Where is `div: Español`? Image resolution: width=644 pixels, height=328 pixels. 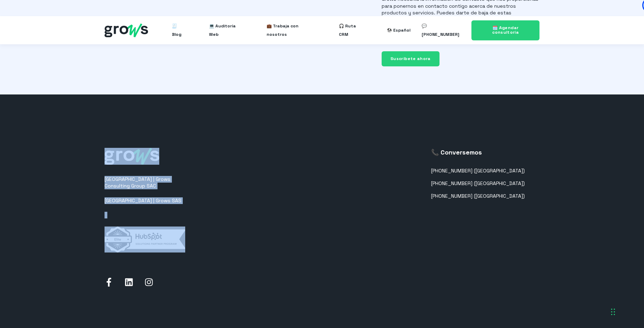
div: Español is located at coordinates (402, 30).